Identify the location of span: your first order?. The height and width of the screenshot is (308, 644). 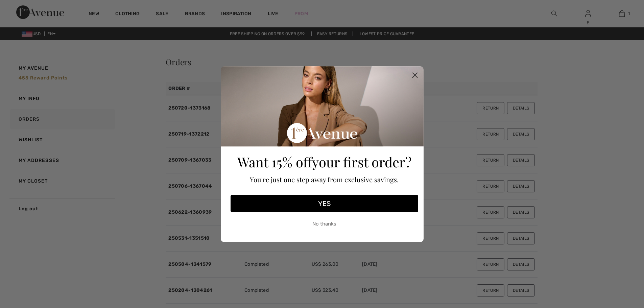
(362, 161).